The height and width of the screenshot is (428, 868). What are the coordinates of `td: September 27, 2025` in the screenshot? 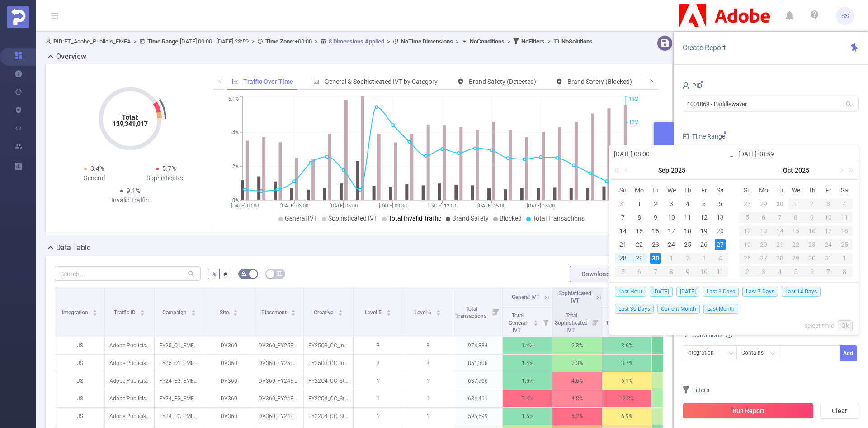 It's located at (720, 244).